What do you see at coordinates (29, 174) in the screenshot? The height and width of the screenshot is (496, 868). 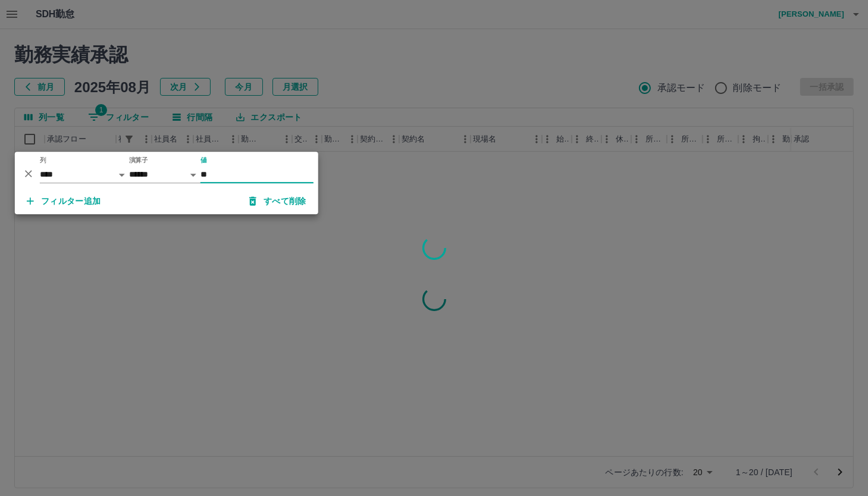 I see `button: 削除` at bounding box center [29, 174].